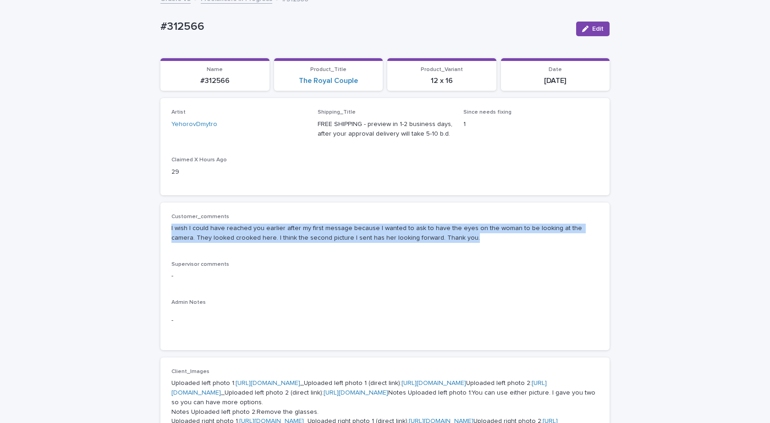  What do you see at coordinates (178, 112) in the screenshot?
I see `span: Artist` at bounding box center [178, 112].